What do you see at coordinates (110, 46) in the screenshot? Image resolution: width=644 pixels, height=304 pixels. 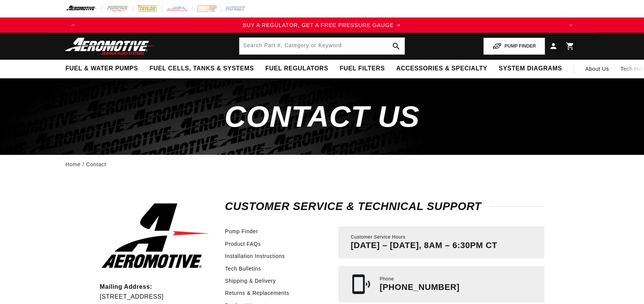 I see `img: Aeromotive` at bounding box center [110, 46].